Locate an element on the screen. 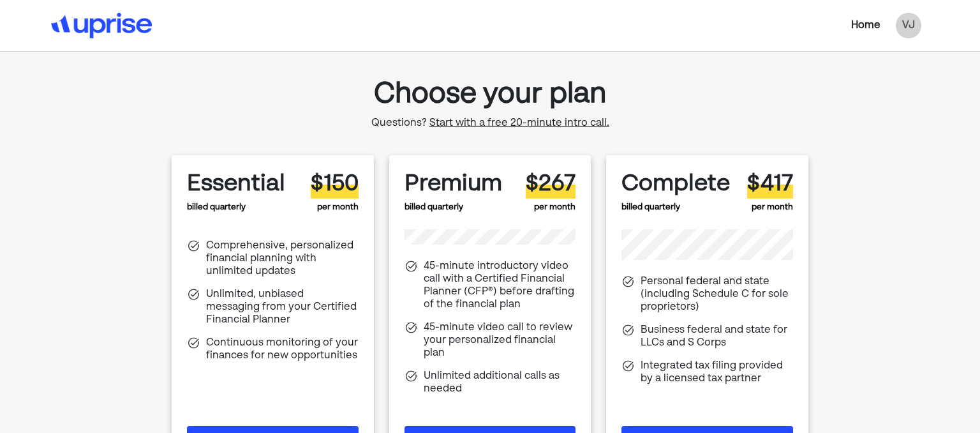  div: Continuous monitoring of your finances for new opportunities is located at coordinates (282, 349).